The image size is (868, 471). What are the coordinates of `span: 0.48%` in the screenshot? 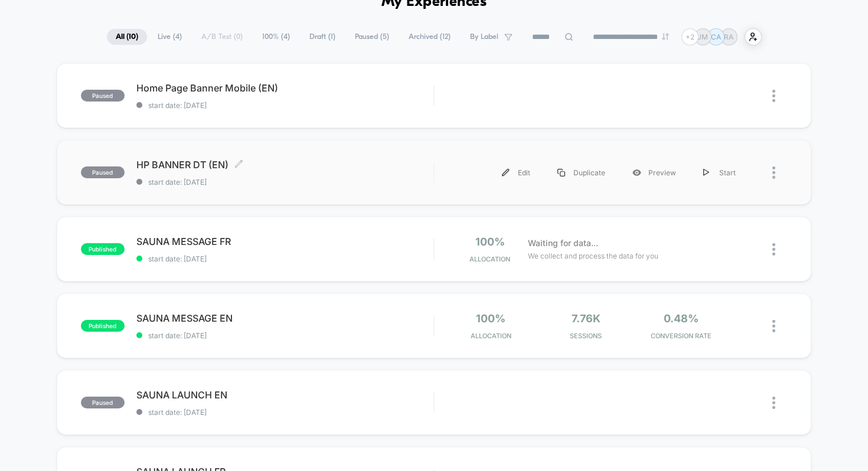 It's located at (681, 318).